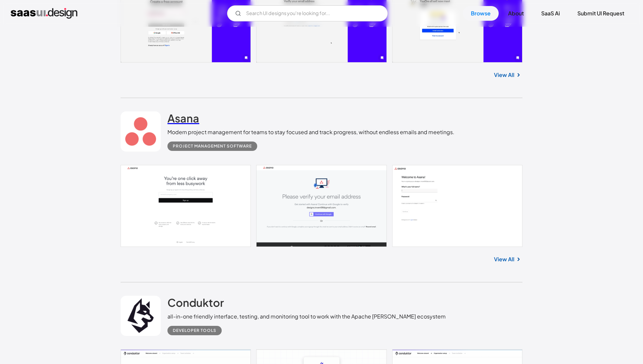 The width and height of the screenshot is (643, 364). I want to click on div: Modern project management for teams to stay focused and track progress, without endless emails an..., so click(311, 133).